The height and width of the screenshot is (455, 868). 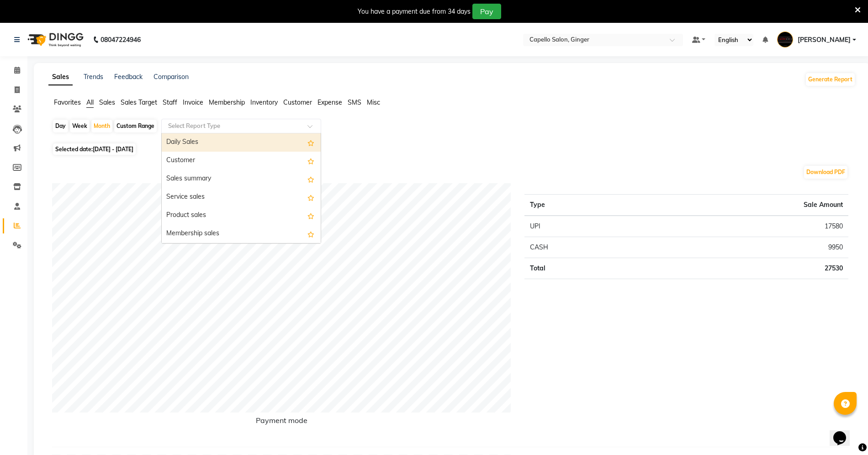 What do you see at coordinates (584, 248) in the screenshot?
I see `td: CASH` at bounding box center [584, 248].